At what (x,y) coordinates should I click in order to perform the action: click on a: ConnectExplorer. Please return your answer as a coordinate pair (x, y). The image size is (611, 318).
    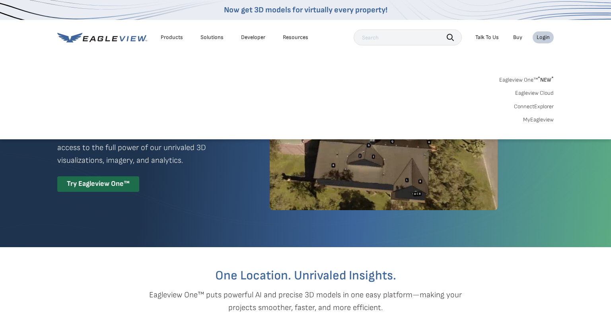
    Looking at the image, I should click on (534, 107).